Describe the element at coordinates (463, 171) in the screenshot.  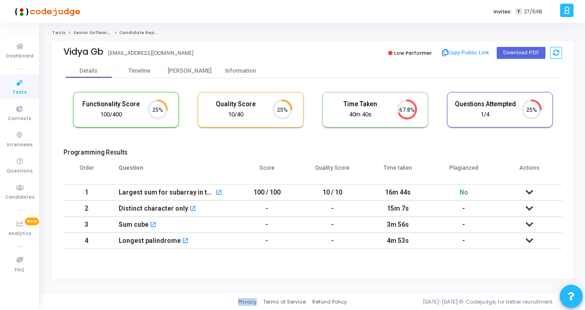
I see `th: Plagiarized` at that location.